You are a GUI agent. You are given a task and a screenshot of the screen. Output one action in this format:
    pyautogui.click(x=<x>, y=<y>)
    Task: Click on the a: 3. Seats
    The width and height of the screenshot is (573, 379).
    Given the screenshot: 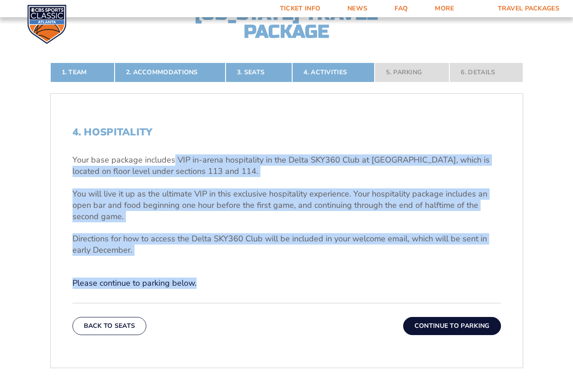 What is the action you would take?
    pyautogui.click(x=258, y=72)
    